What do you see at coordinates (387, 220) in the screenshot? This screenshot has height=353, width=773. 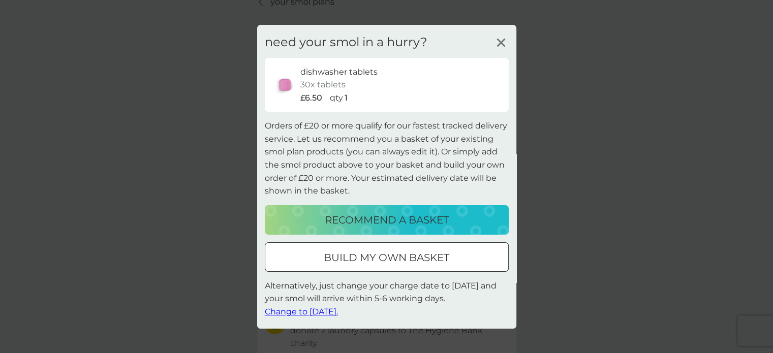 I see `p: recommend a basket` at bounding box center [387, 220].